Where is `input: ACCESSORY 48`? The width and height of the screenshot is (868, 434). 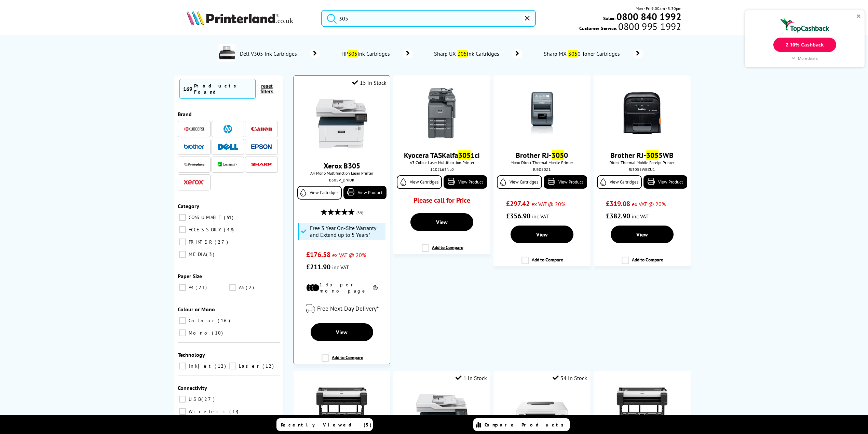
input: ACCESSORY 48 is located at coordinates (183, 229).